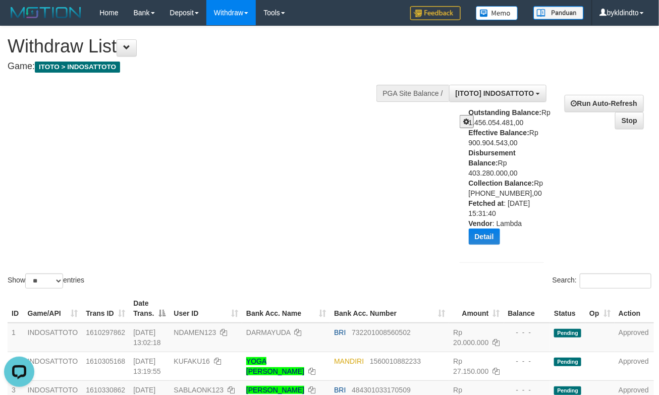 This screenshot has width=659, height=395. Describe the element at coordinates (486, 203) in the screenshot. I see `b: Fetched at` at that location.